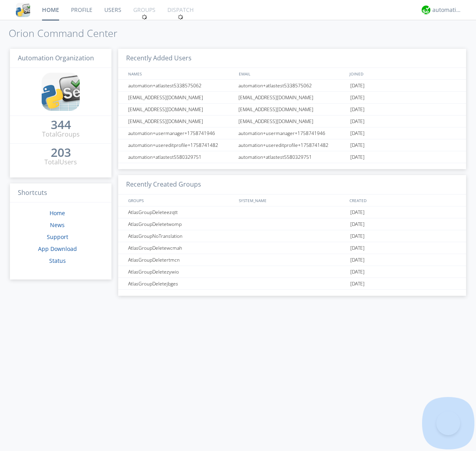 The height and width of the screenshot is (451, 476). Describe the element at coordinates (181, 236) in the screenshot. I see `div: AtlasGroupNoTranslation` at that location.